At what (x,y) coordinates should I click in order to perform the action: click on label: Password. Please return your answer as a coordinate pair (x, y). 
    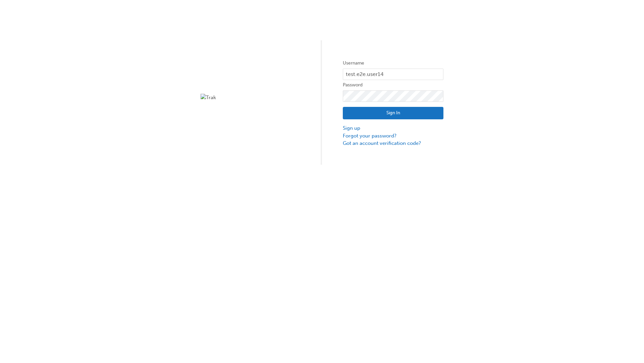
    Looking at the image, I should click on (393, 85).